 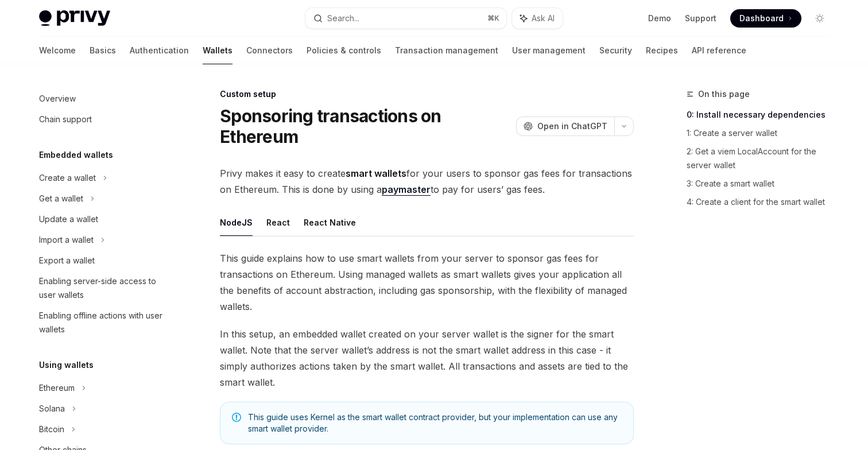 What do you see at coordinates (75, 18) in the screenshot?
I see `img: light logo` at bounding box center [75, 18].